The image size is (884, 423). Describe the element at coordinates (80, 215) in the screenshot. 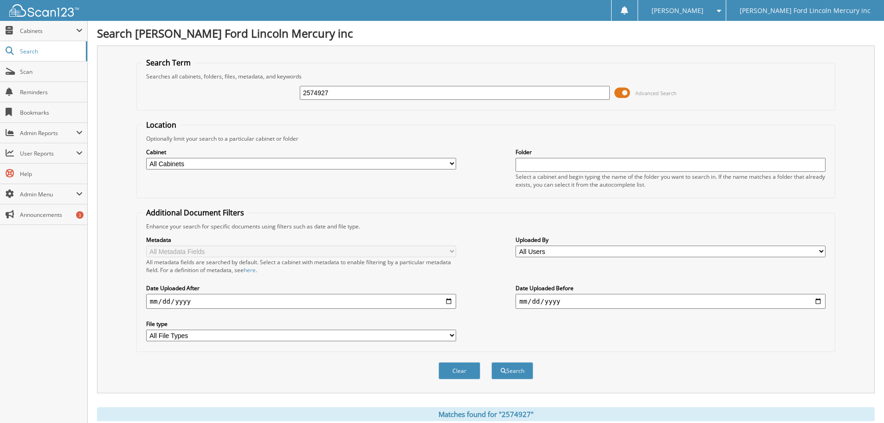

I see `div: 3` at that location.